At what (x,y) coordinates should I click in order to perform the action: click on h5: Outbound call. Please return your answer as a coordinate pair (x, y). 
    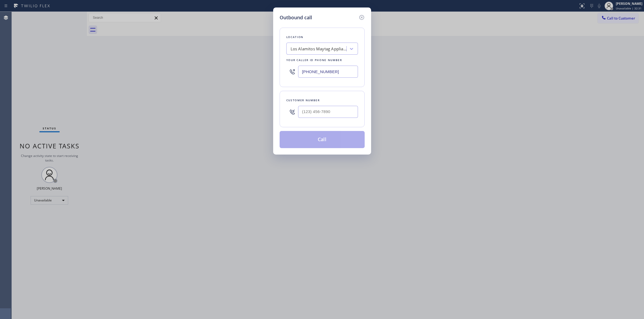
    Looking at the image, I should click on (296, 18).